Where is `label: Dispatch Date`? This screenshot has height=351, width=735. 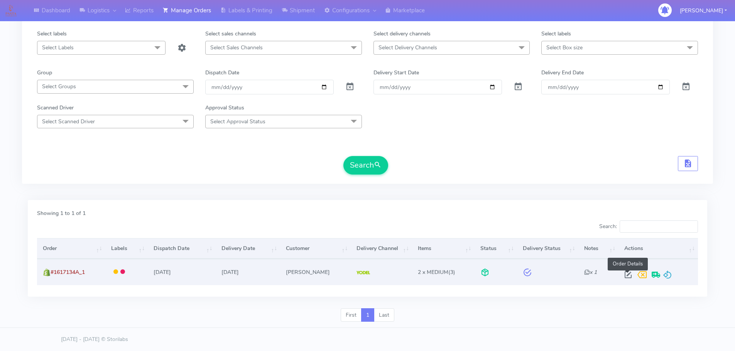 label: Dispatch Date is located at coordinates (222, 73).